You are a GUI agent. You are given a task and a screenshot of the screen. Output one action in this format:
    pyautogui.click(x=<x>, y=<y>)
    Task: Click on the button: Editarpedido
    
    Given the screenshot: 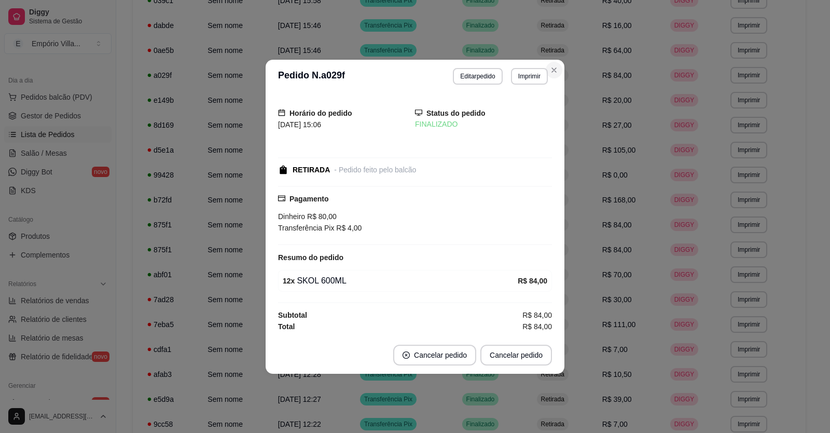 What is the action you would take?
    pyautogui.click(x=477, y=76)
    